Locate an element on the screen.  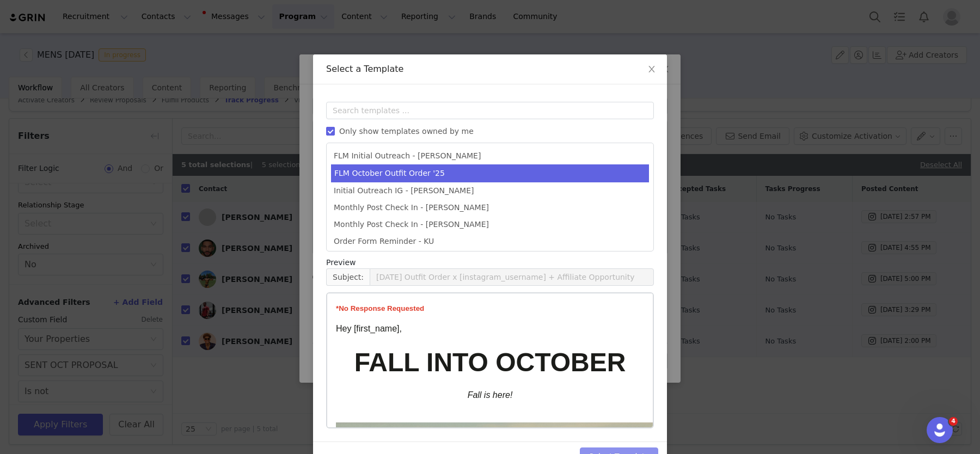
i: icon: close is located at coordinates (651, 69).